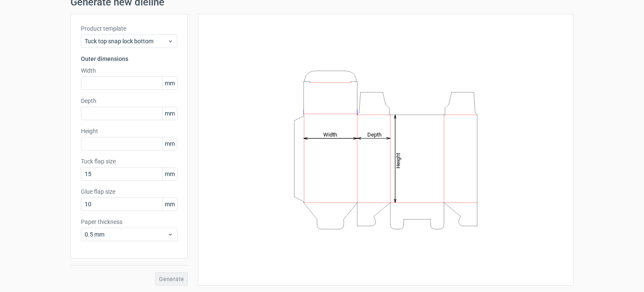 This screenshot has height=292, width=644. I want to click on label: Depth, so click(129, 101).